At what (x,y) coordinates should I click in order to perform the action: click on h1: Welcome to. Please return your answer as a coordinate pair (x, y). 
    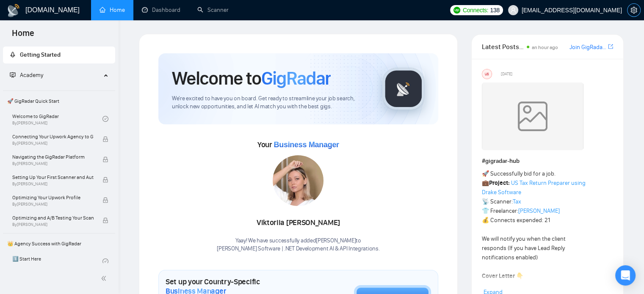
    Looking at the image, I should click on (251, 78).